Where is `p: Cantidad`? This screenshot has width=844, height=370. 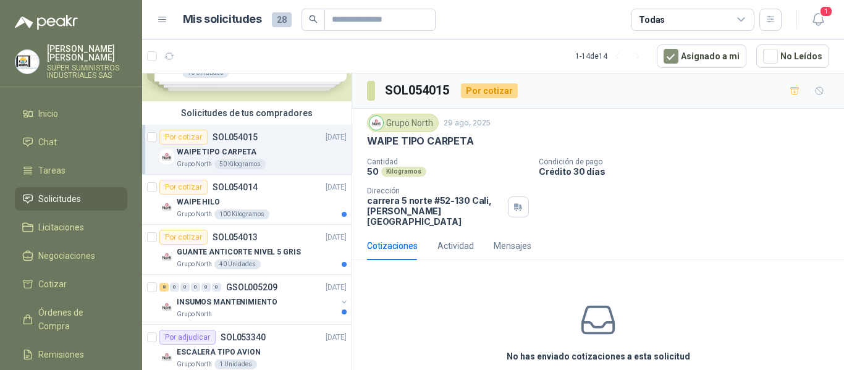 p: Cantidad is located at coordinates (448, 162).